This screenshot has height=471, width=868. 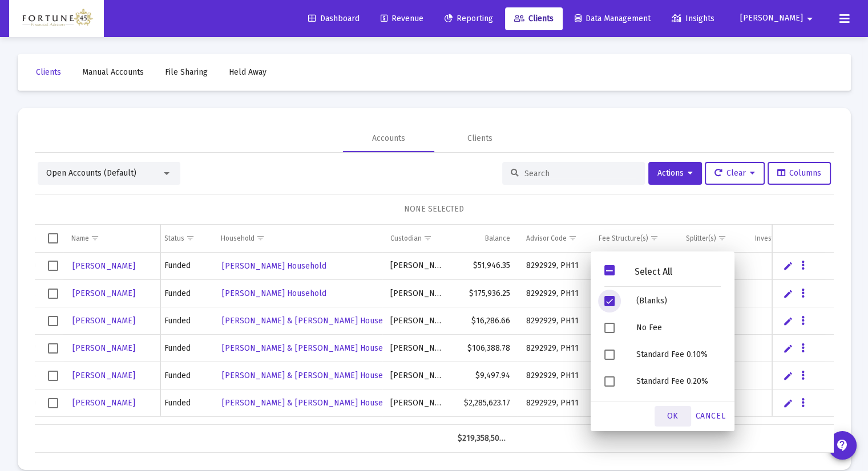 I want to click on div: Filter options, so click(x=662, y=341).